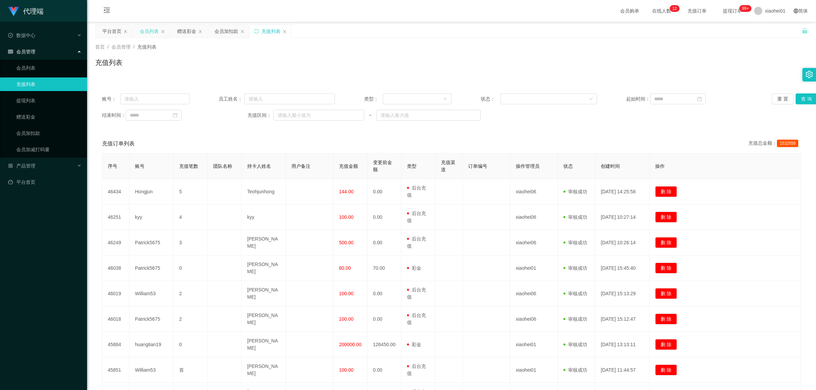  Describe the element at coordinates (116, 370) in the screenshot. I see `td: 45851` at that location.